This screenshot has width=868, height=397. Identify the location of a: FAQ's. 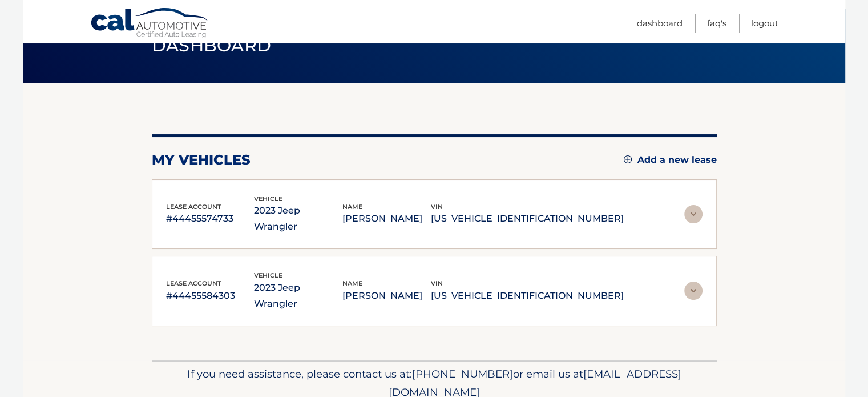
(717, 23).